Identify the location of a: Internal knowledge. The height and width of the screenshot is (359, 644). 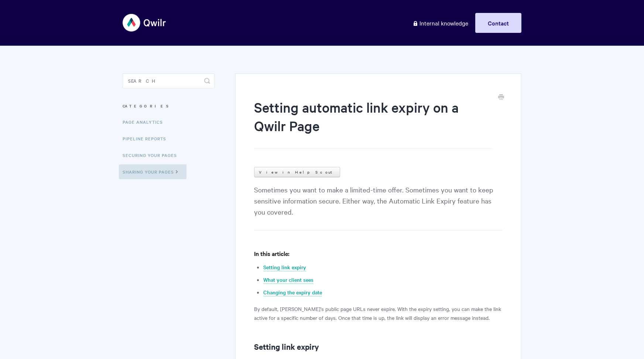
(440, 23).